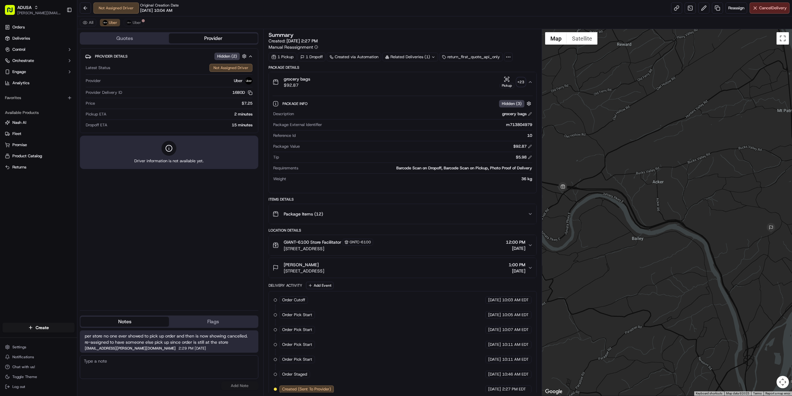  What do you see at coordinates (38, 113) in the screenshot?
I see `div: Available Products` at bounding box center [38, 113].